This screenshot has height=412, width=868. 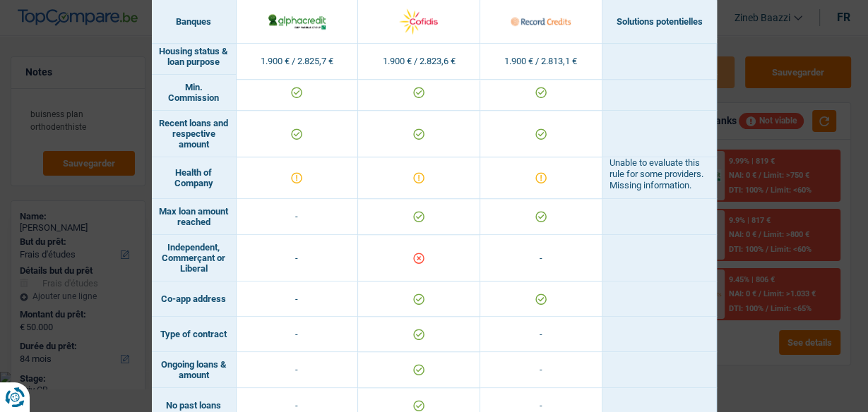 What do you see at coordinates (194, 217) in the screenshot?
I see `td: Max loan amount reached` at bounding box center [194, 217].